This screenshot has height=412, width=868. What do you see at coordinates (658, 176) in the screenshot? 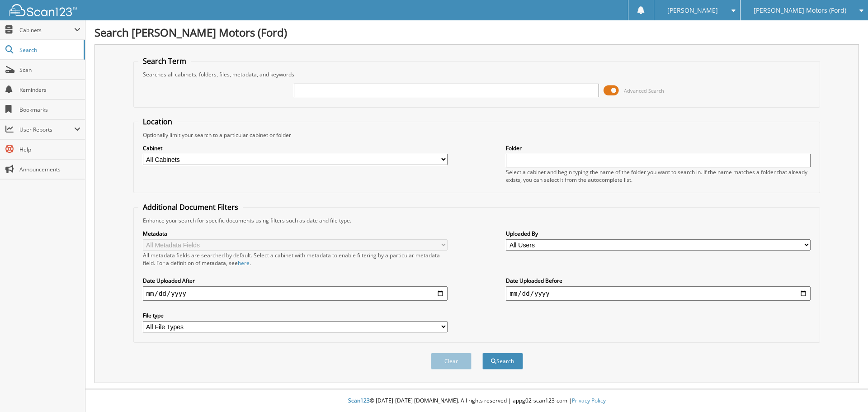
I see `div: Select a cabinet and begin typing the name of the folder you want to search in. If the name match...` at bounding box center [658, 176].